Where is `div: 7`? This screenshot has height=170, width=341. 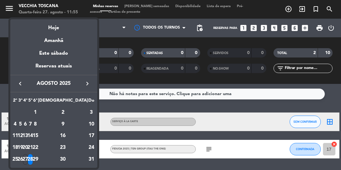
div: 7 is located at coordinates (30, 124).